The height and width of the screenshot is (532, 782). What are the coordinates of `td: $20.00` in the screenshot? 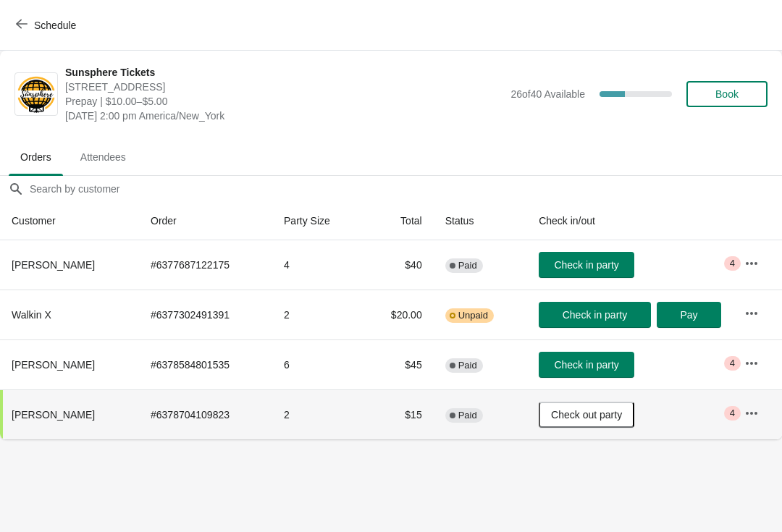 It's located at (398, 314).